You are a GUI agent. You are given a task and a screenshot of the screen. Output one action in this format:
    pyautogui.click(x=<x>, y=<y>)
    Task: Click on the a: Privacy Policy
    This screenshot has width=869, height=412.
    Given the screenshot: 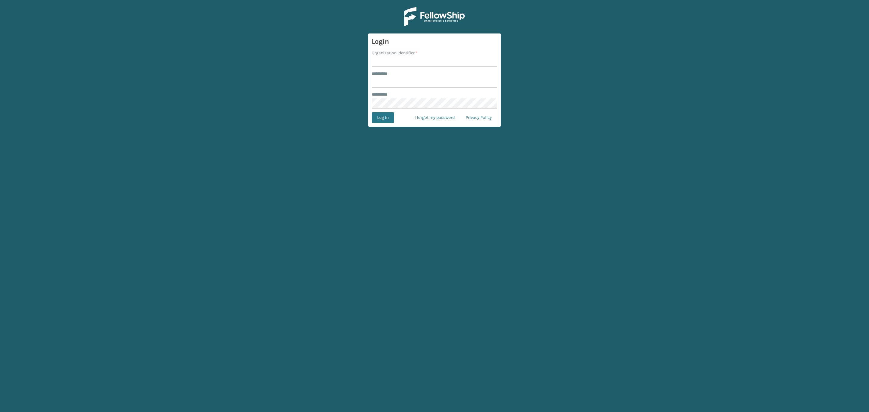 What is the action you would take?
    pyautogui.click(x=478, y=118)
    